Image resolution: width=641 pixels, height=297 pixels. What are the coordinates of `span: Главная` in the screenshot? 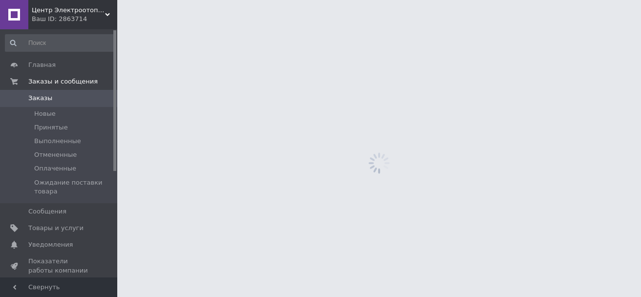 It's located at (42, 65).